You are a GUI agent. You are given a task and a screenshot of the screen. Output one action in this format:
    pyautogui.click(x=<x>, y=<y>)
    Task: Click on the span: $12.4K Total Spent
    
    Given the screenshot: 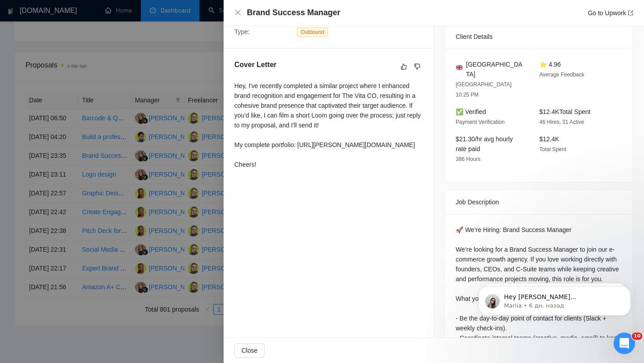 What is the action you would take?
    pyautogui.click(x=565, y=112)
    